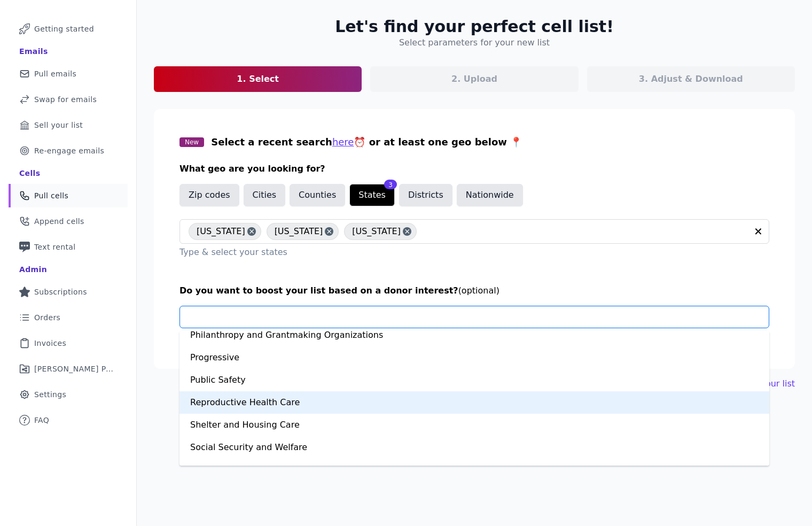 This screenshot has height=526, width=812. I want to click on a: Invoices, so click(67, 344).